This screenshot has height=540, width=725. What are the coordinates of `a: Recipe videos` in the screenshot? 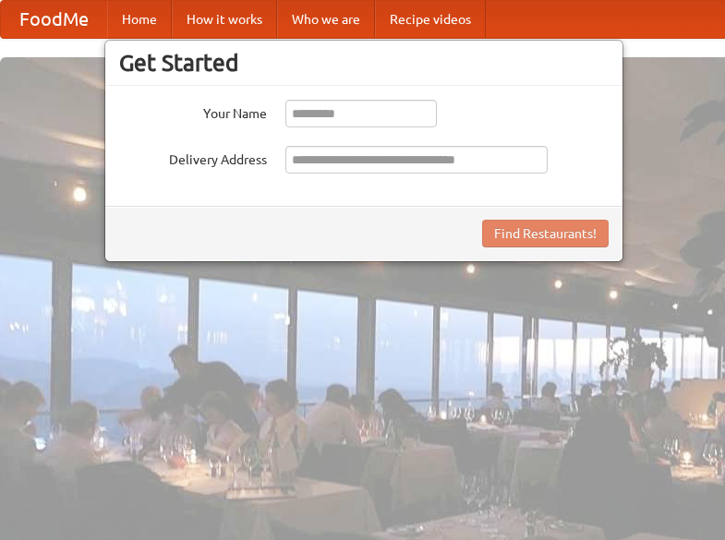 It's located at (430, 19).